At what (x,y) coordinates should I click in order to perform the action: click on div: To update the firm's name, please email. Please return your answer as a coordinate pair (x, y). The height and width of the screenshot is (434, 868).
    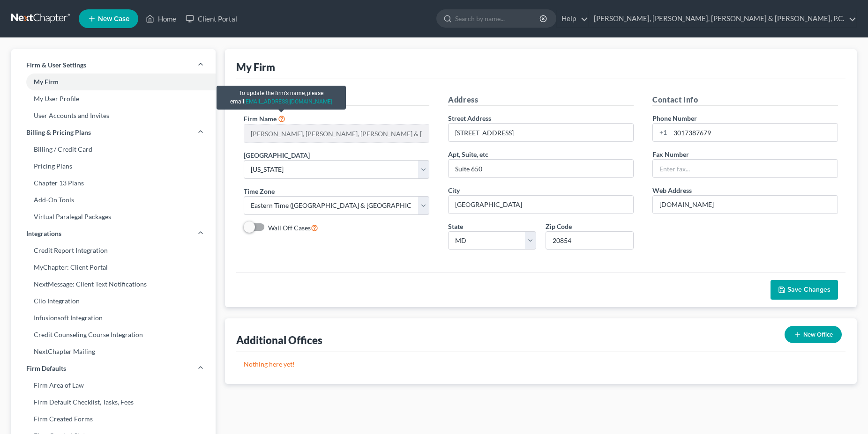
    Looking at the image, I should click on (281, 98).